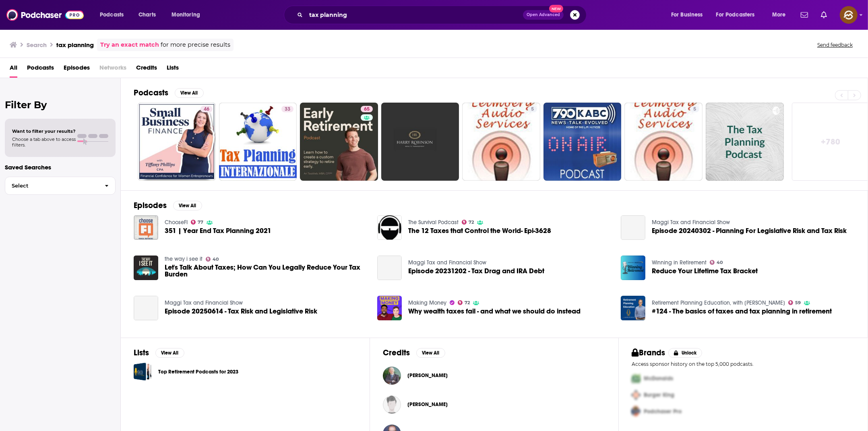 Image resolution: width=868 pixels, height=431 pixels. Describe the element at coordinates (824, 15) in the screenshot. I see `a: Show notifications dropdown` at that location.